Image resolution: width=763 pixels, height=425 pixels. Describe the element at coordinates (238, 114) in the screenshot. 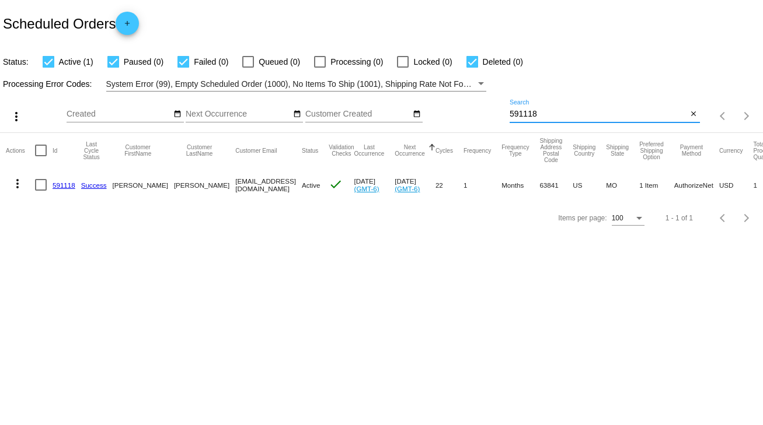

I see `input: Next Occurrence` at that location.